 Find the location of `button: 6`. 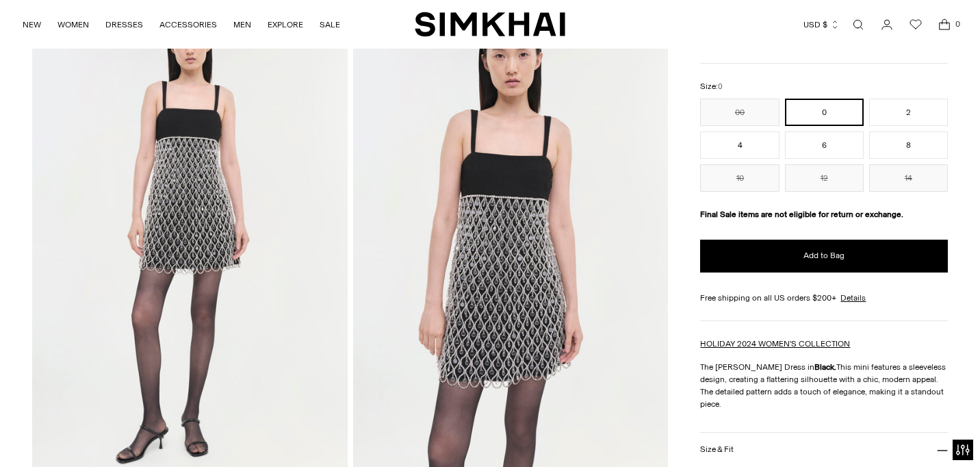

button: 6 is located at coordinates (824, 145).